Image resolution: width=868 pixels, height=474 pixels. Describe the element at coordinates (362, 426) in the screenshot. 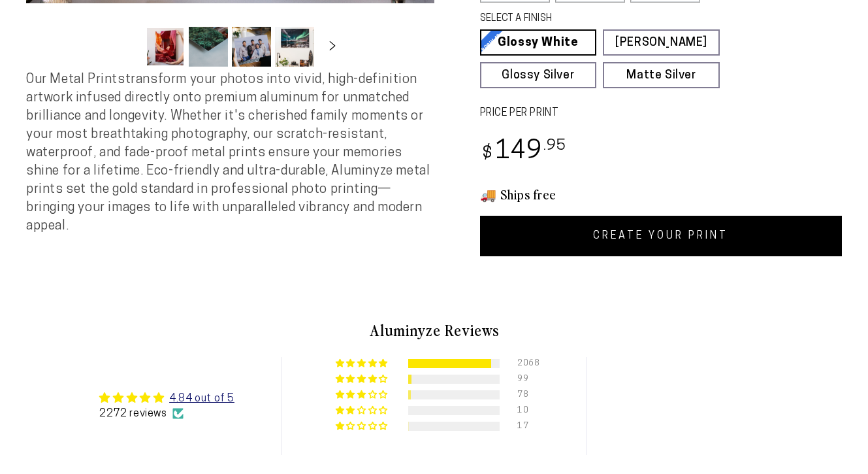

I see `div: 1% (17) reviews with 1 star rating` at that location.